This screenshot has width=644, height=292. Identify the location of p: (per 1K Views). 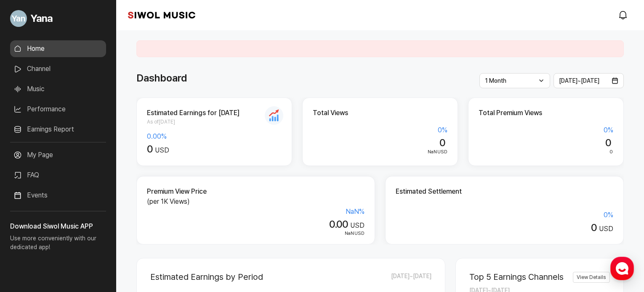
(255, 202).